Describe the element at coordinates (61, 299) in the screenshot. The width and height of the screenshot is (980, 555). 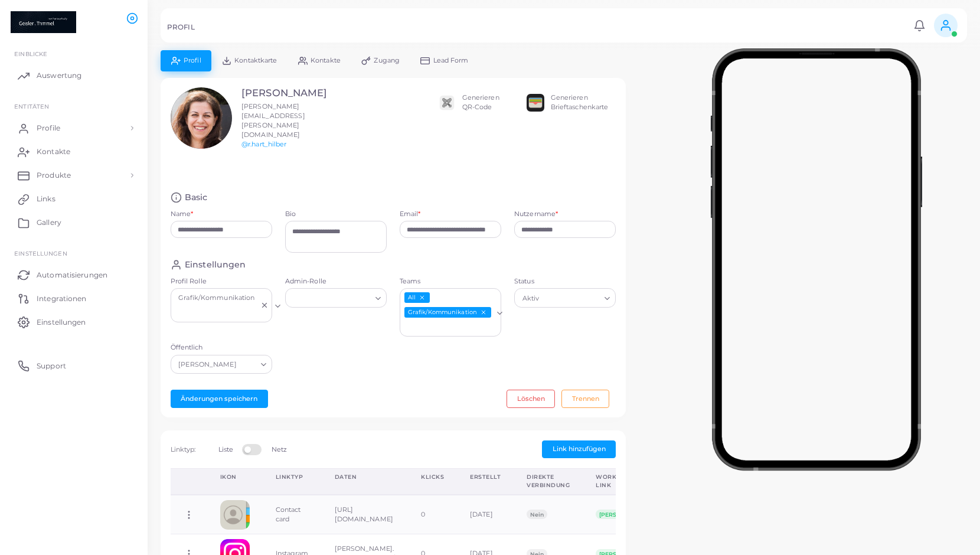
I see `span: Integrationen` at that location.